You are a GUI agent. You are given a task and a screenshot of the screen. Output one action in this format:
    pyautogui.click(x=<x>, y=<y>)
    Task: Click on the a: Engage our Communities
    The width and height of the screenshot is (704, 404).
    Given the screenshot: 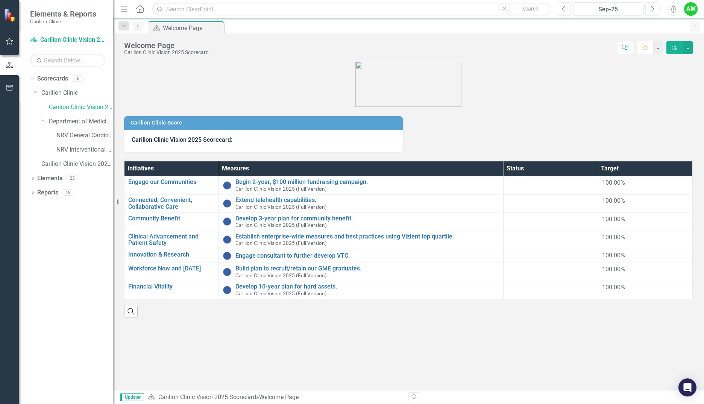 What is the action you would take?
    pyautogui.click(x=172, y=182)
    